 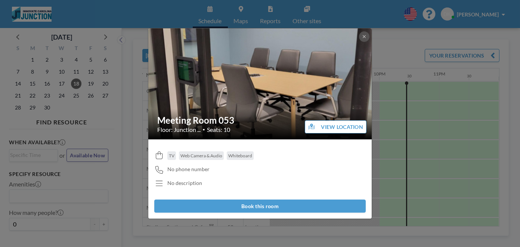 I want to click on span: No phone number, so click(x=188, y=169).